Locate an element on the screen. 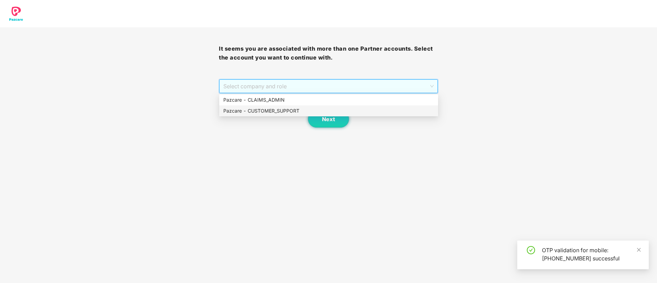  span: Select company and role is located at coordinates (328, 86).